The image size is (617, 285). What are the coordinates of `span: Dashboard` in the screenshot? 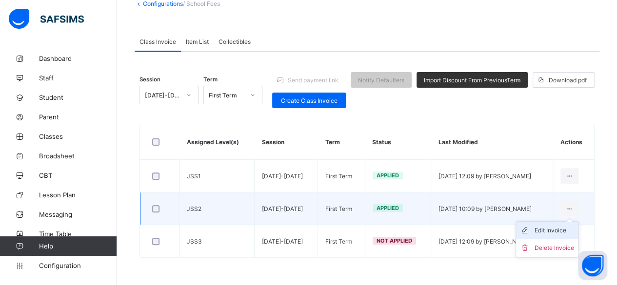 It's located at (78, 58).